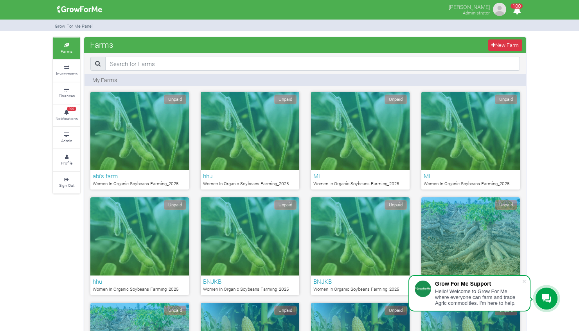 The height and width of the screenshot is (331, 579). I want to click on div: Grow For Me Support, so click(478, 284).